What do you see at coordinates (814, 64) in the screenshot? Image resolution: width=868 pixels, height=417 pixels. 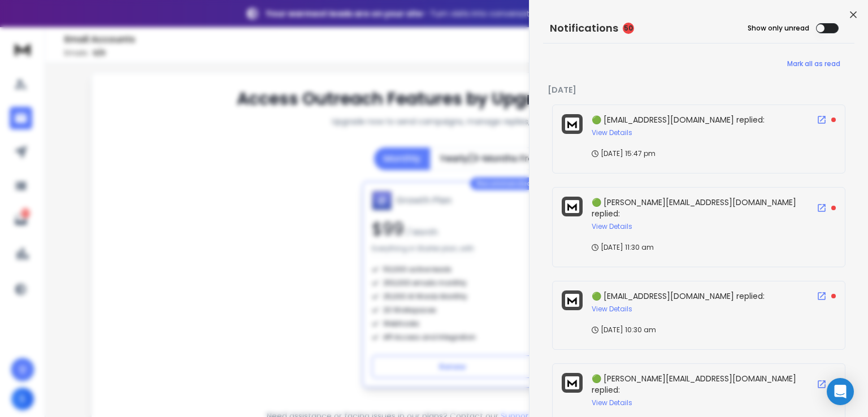 I see `span: Mark all as read` at bounding box center [814, 64].